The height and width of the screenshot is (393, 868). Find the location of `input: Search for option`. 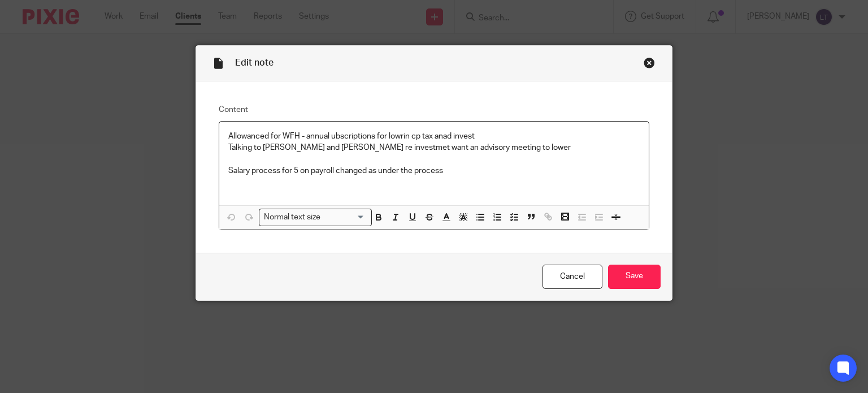

input: Search for option is located at coordinates (345, 218).